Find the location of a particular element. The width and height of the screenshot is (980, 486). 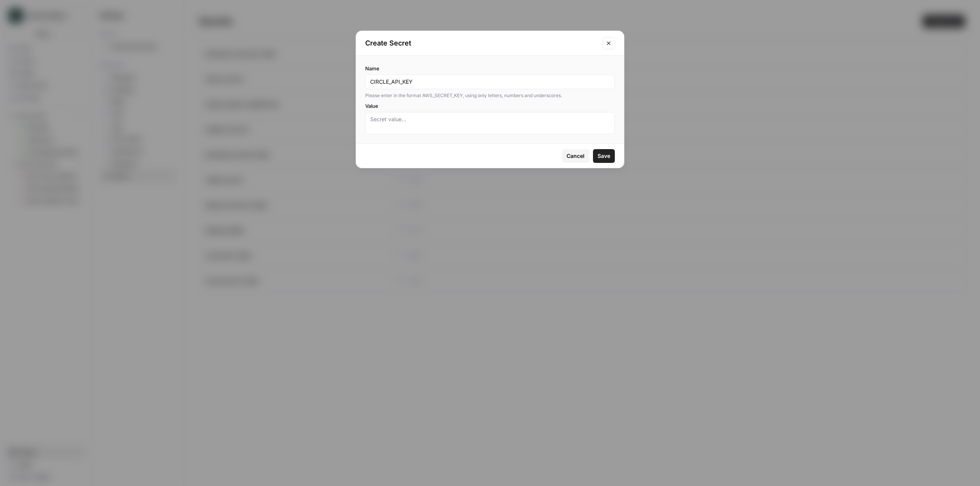

label: Name is located at coordinates (490, 68).